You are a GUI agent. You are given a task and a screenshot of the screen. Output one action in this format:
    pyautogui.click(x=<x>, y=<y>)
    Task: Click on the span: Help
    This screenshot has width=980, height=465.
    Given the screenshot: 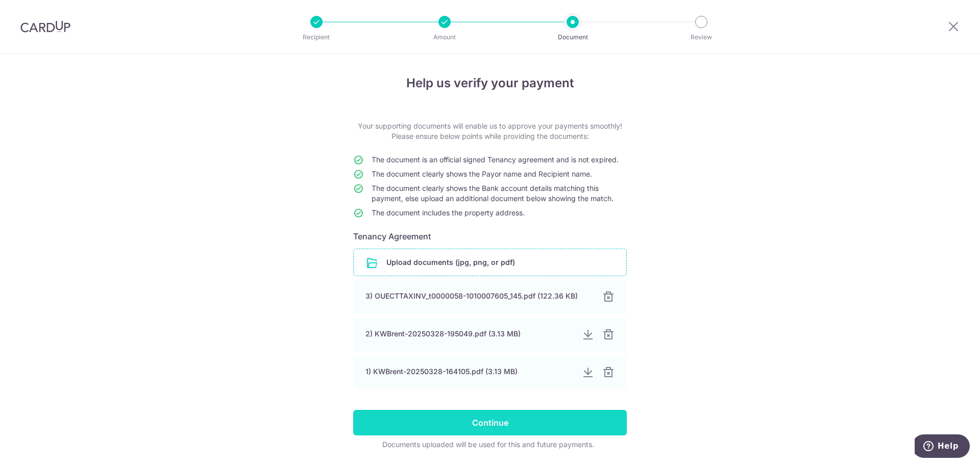 What is the action you would take?
    pyautogui.click(x=33, y=12)
    